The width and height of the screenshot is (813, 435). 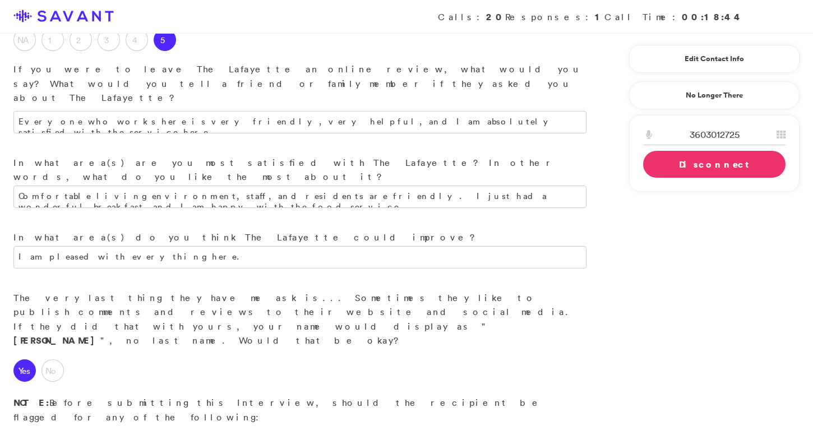 What do you see at coordinates (713, 17) in the screenshot?
I see `strong: 00:18:44` at bounding box center [713, 17].